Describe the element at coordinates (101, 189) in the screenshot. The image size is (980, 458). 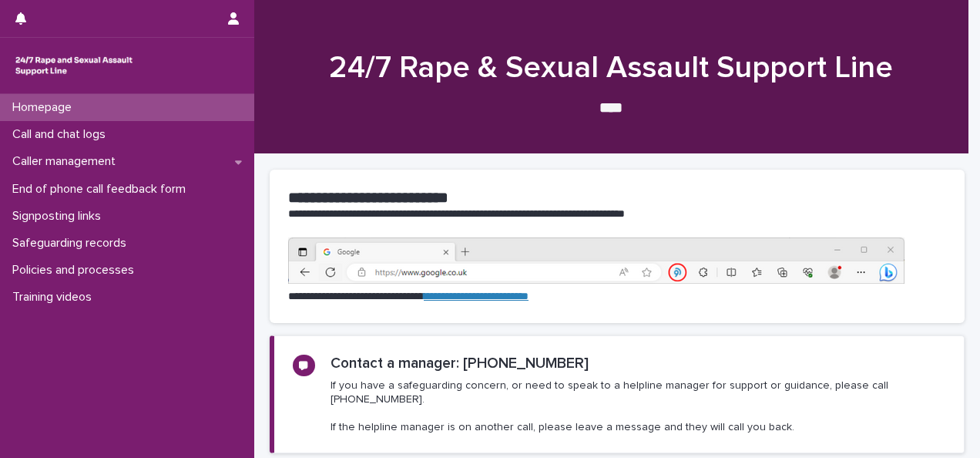
I see `p: End of phone call feedback form` at that location.